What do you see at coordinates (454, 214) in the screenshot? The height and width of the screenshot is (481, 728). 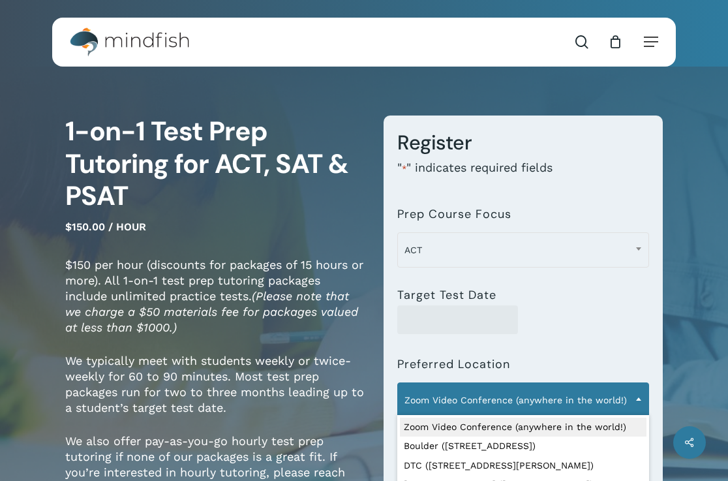 I see `label: Prep Course Focus` at bounding box center [454, 214].